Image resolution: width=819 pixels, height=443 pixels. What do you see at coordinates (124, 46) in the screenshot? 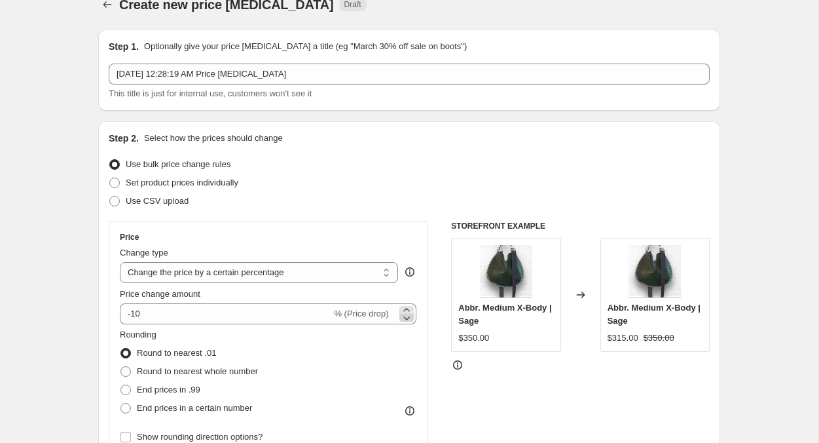
I see `h2: Step 1.` at bounding box center [124, 46].